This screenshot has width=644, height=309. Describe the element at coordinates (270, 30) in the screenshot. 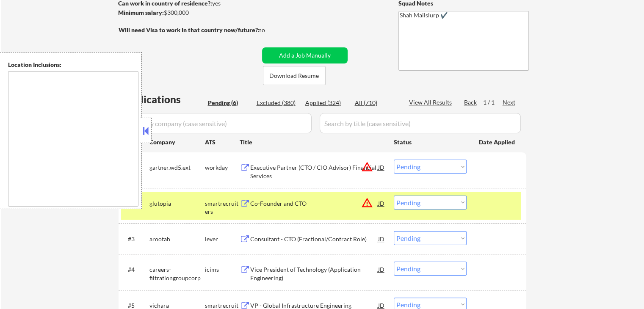

I see `div: no` at that location.